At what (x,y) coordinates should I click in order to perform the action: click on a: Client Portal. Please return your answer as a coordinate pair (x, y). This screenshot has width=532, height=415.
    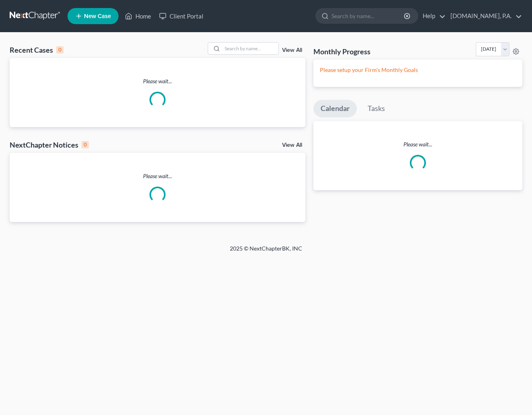
    Looking at the image, I should click on (181, 16).